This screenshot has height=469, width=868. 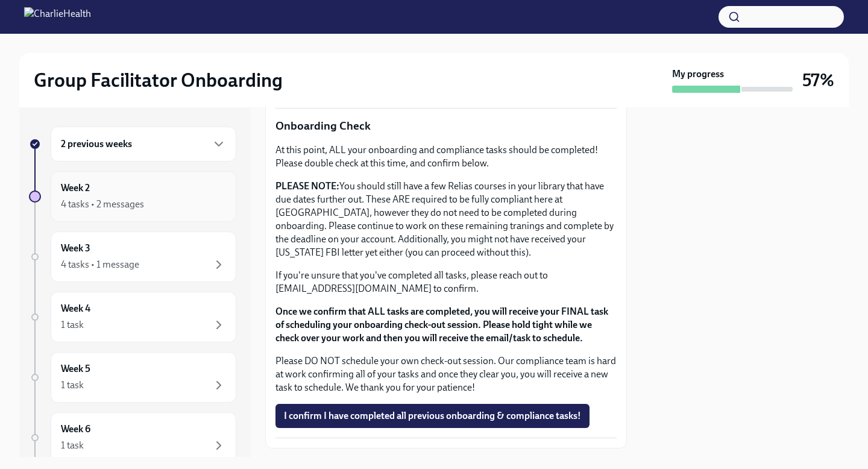 I want to click on h6: 2 previous weeks, so click(x=97, y=144).